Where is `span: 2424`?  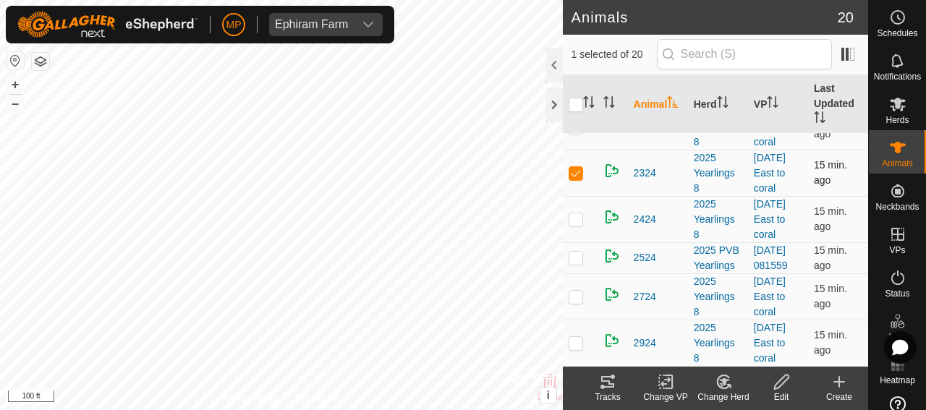
span: 2424 is located at coordinates (645, 219).